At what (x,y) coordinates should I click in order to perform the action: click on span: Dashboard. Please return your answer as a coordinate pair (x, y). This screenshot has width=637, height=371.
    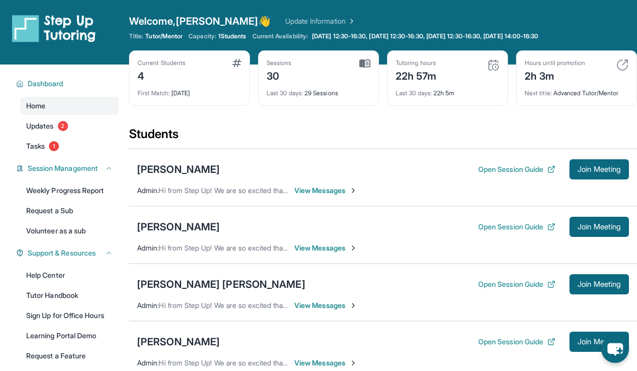
    Looking at the image, I should click on (45, 84).